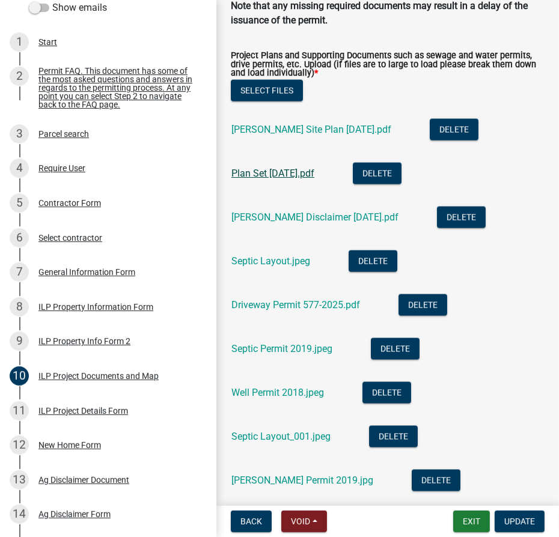 Image resolution: width=559 pixels, height=537 pixels. I want to click on div: Ag Disclaimer Document, so click(84, 480).